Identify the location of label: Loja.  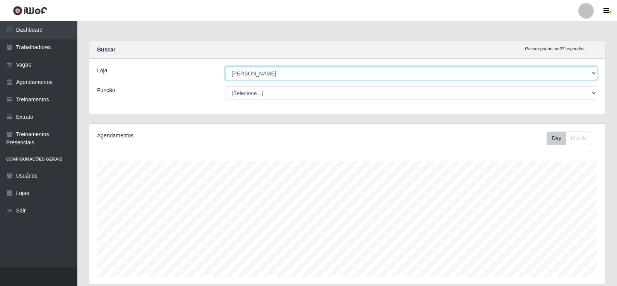
(102, 70).